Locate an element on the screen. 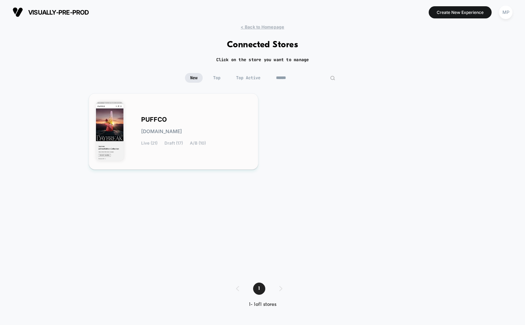 The image size is (525, 325). h1: Connected Stores is located at coordinates (263, 45).